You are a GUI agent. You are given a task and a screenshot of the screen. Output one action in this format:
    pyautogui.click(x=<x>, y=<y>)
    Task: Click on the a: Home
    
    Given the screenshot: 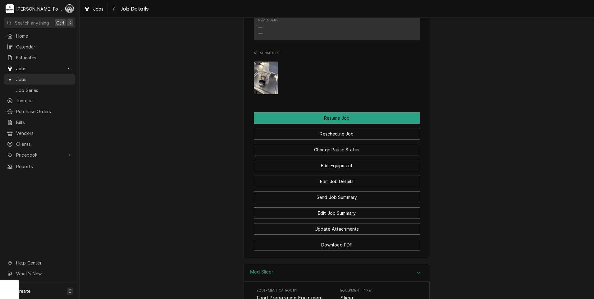 What is the action you would take?
    pyautogui.click(x=39, y=36)
    